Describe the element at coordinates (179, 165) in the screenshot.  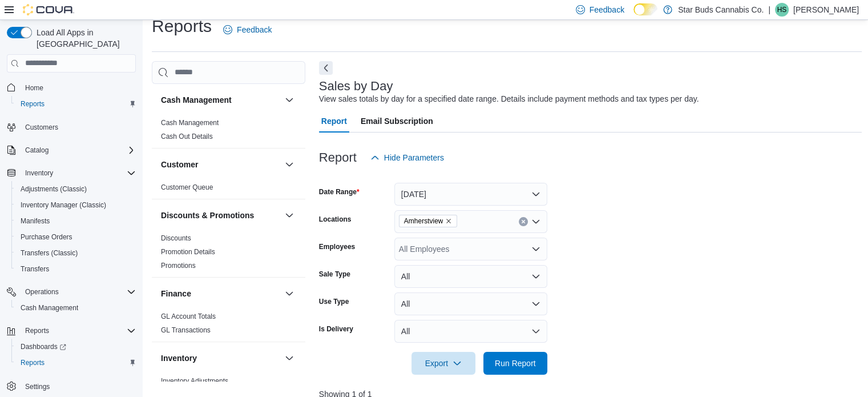
I see `h3: Customer` at that location.